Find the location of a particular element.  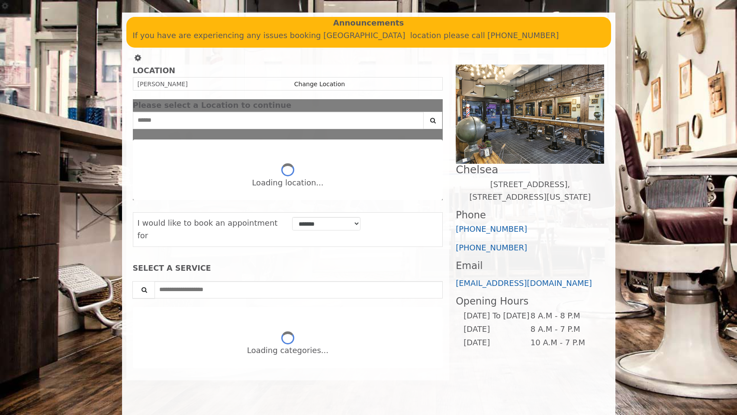

div: Center Select is located at coordinates (288, 123).